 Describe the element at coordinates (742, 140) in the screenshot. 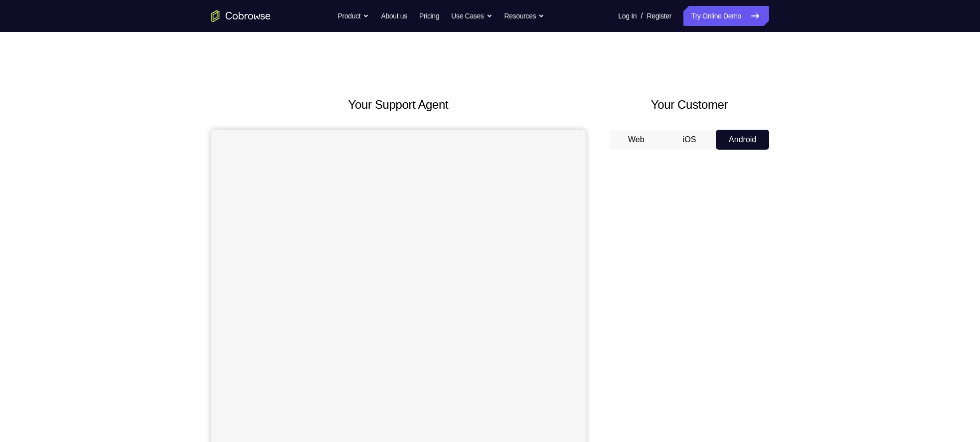

I see `button: Android` at that location.